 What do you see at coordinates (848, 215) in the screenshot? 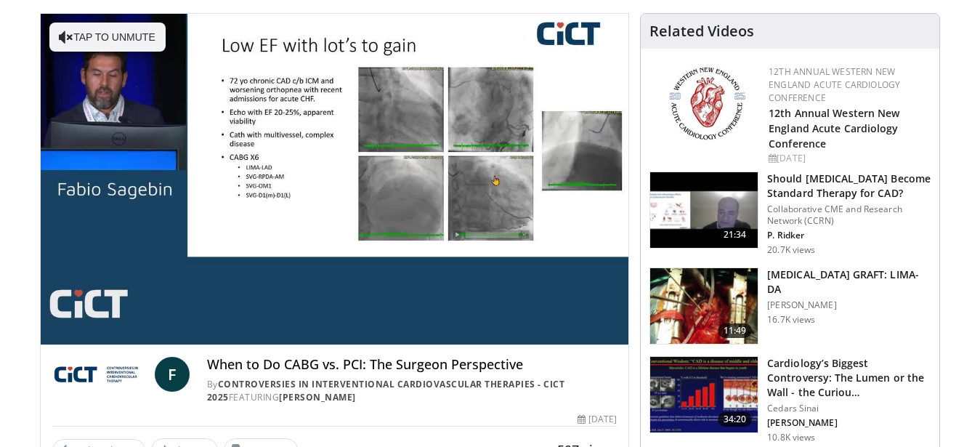
I see `p: Collaborative CME and Research Network (CCRN)` at bounding box center [848, 215].